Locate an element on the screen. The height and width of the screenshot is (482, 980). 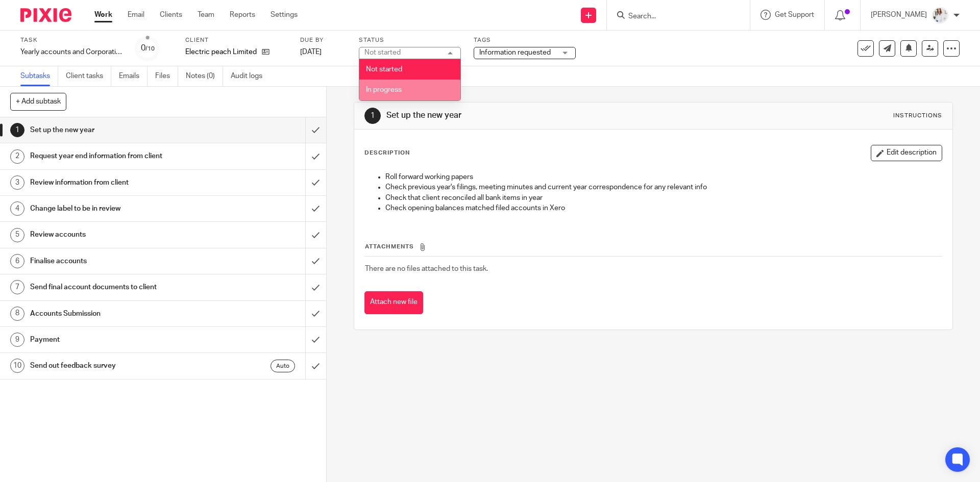
div: 9 is located at coordinates (17, 340).